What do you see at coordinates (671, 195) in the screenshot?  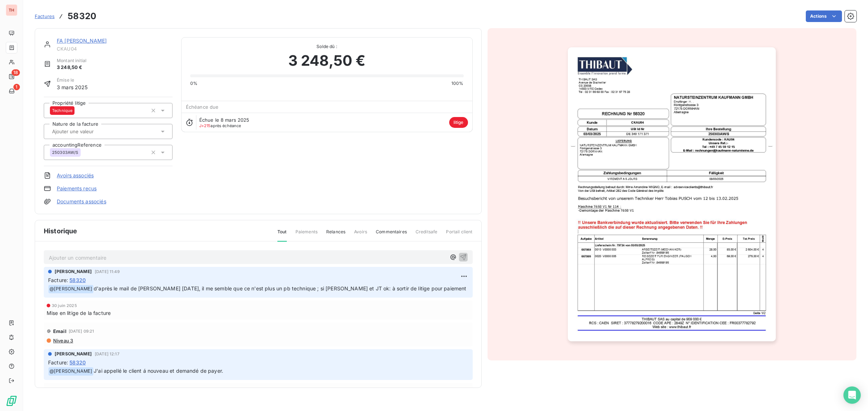 I see `img: invoice_thumbnail` at bounding box center [671, 195].